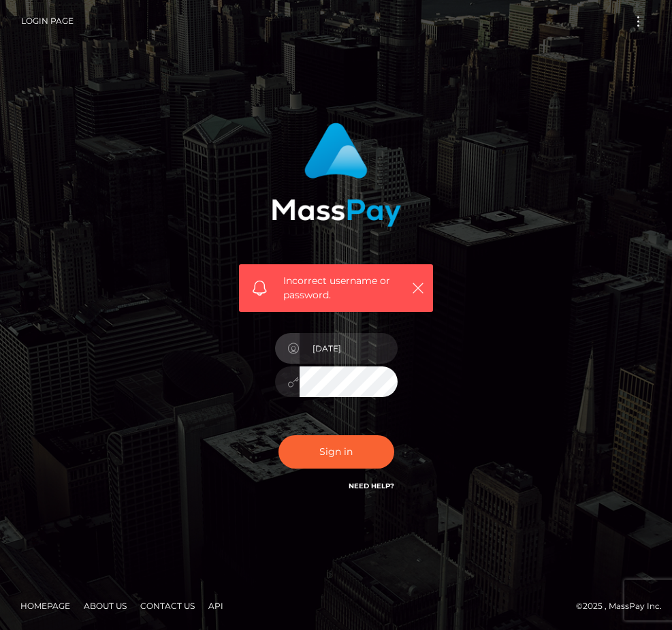 This screenshot has width=672, height=630. I want to click on input: Username..., so click(348, 347).